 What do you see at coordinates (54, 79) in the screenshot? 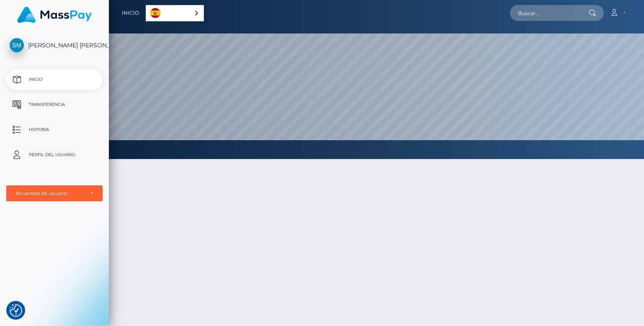
I see `p: Inicio` at bounding box center [54, 79].